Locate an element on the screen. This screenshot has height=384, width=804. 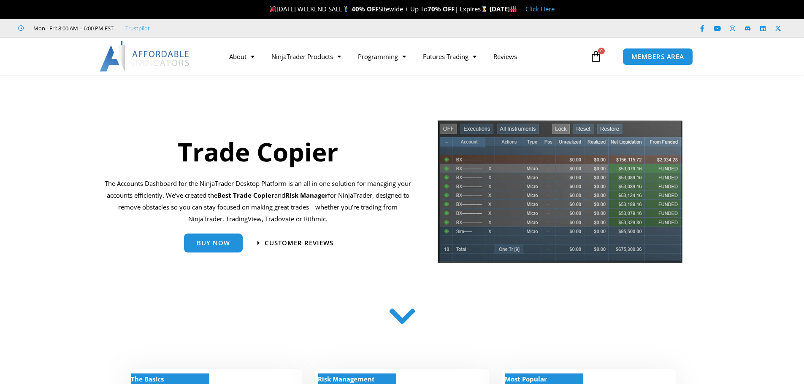
span: Mon - Fri: 8:00 AM – 6:00 PM EST is located at coordinates (72, 28).